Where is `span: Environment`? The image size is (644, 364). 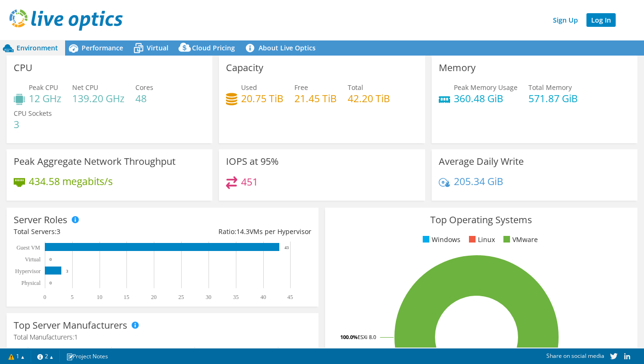 span: Environment is located at coordinates (38, 47).